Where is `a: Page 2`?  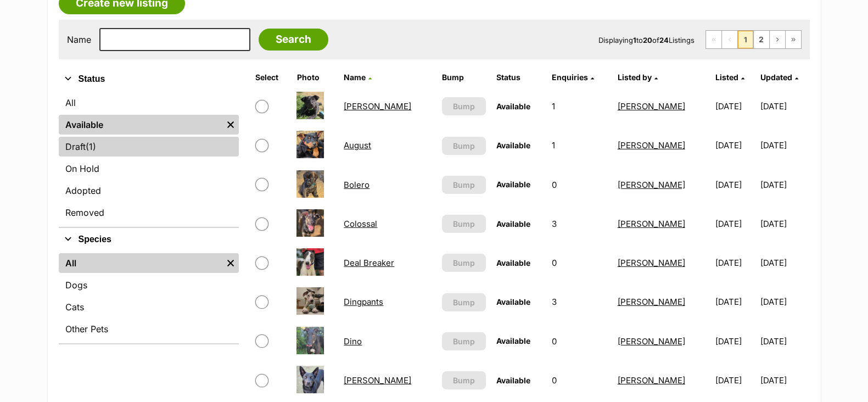 a: Page 2 is located at coordinates (761, 40).